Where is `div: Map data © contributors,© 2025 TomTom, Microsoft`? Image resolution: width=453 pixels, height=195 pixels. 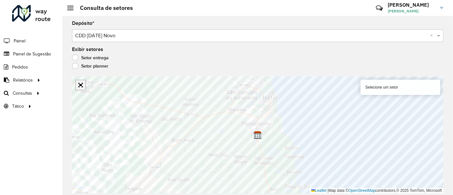 div: Map data © contributors,© 2025 TomTom, Microsoft is located at coordinates (376, 190).